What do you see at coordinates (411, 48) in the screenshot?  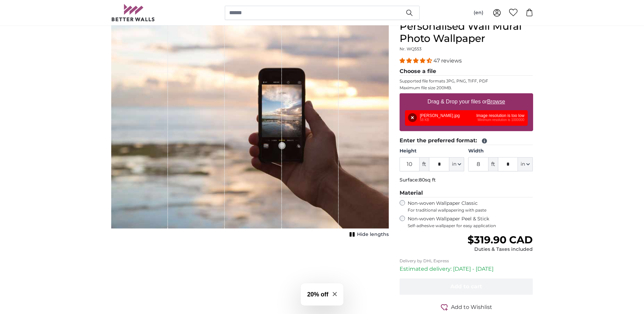 I see `span: Nr. WQ553` at bounding box center [411, 48].